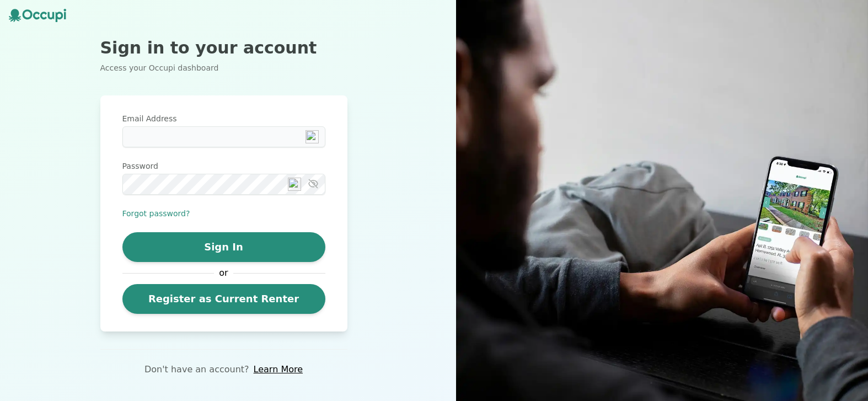 The height and width of the screenshot is (401, 868). What do you see at coordinates (224, 299) in the screenshot?
I see `a: Register as Current Renter` at bounding box center [224, 299].